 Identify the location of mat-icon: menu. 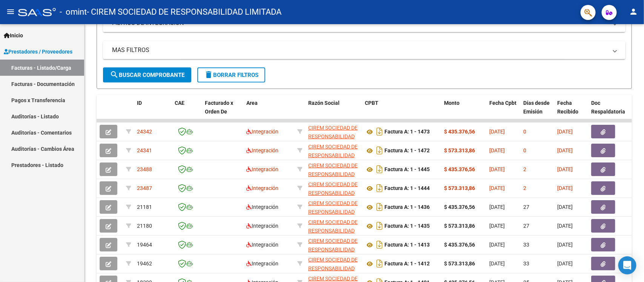
(10, 12).